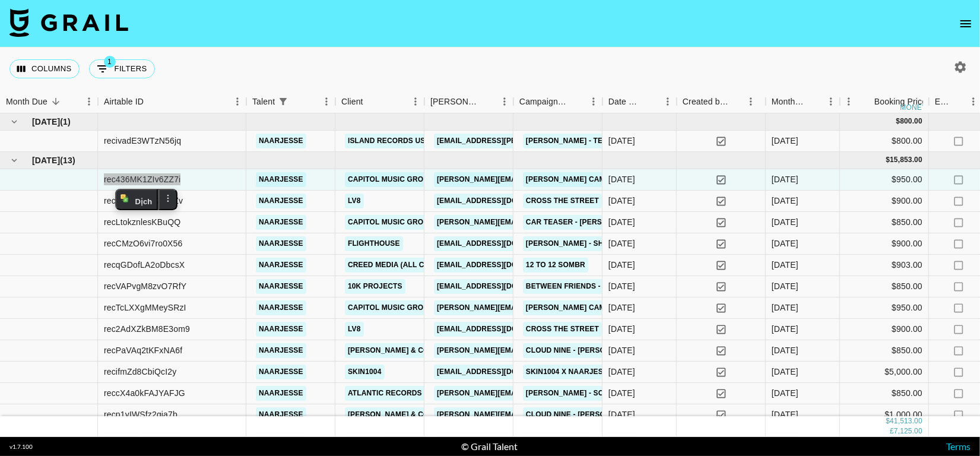 The height and width of the screenshot is (456, 980). What do you see at coordinates (885, 142) in the screenshot?
I see `div: $800.00` at bounding box center [885, 142].